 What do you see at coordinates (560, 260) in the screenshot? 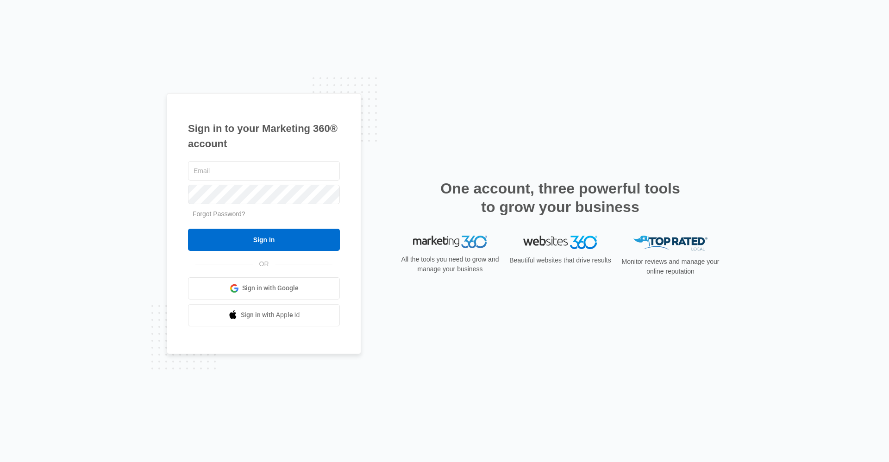
I see `p: Beautiful websites that drive results` at bounding box center [560, 260].